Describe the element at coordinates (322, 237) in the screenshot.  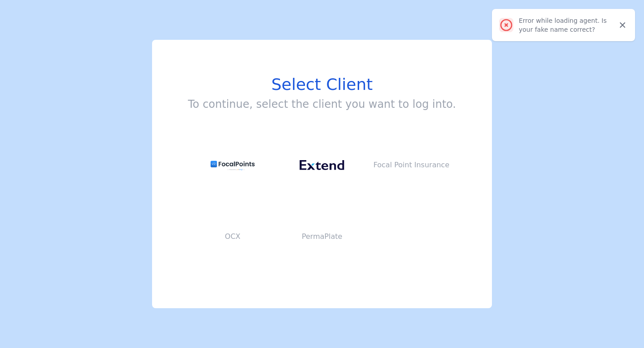
I see `p: PermaPlate` at that location.